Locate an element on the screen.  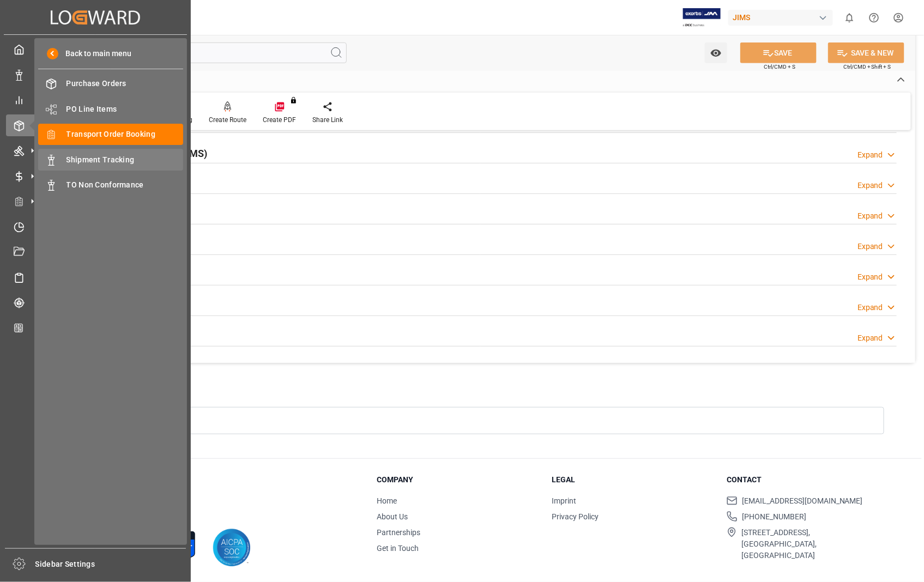
img: AICPA SOC is located at coordinates (232, 548).